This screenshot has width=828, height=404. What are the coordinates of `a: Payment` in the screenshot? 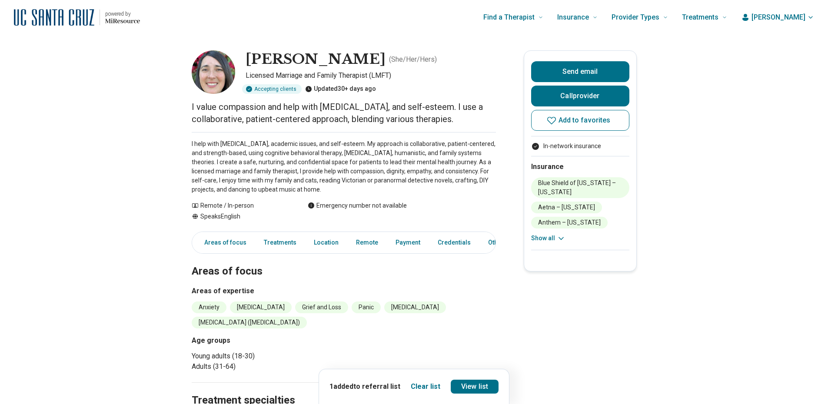 It's located at (408, 243).